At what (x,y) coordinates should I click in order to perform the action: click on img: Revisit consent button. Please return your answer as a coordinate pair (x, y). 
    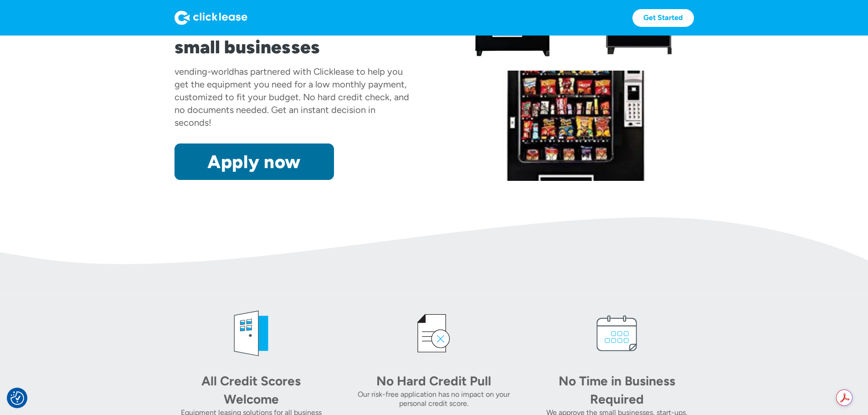
    Looking at the image, I should click on (17, 399).